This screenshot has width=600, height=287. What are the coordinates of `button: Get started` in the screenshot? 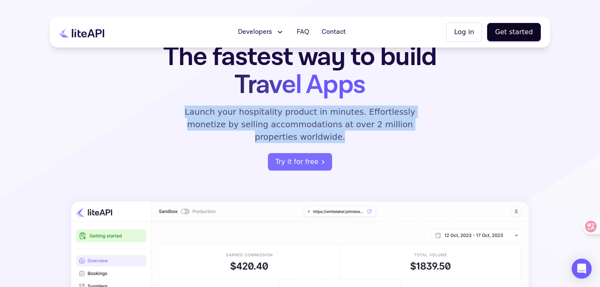 It's located at (514, 32).